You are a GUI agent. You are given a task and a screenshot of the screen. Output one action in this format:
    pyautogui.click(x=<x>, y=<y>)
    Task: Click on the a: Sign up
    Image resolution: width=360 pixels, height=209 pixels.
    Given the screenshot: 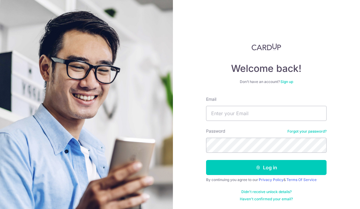 What is the action you would take?
    pyautogui.click(x=286, y=82)
    